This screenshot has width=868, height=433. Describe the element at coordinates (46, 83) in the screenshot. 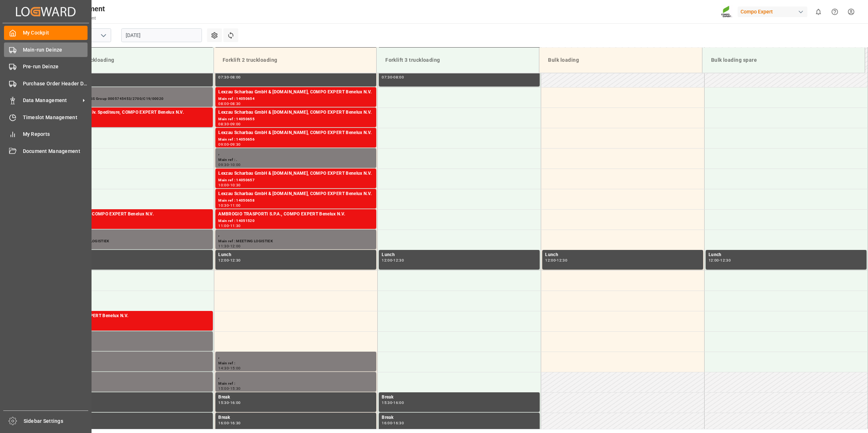

I see `a: Purchase Order Header Deinze` at that location.